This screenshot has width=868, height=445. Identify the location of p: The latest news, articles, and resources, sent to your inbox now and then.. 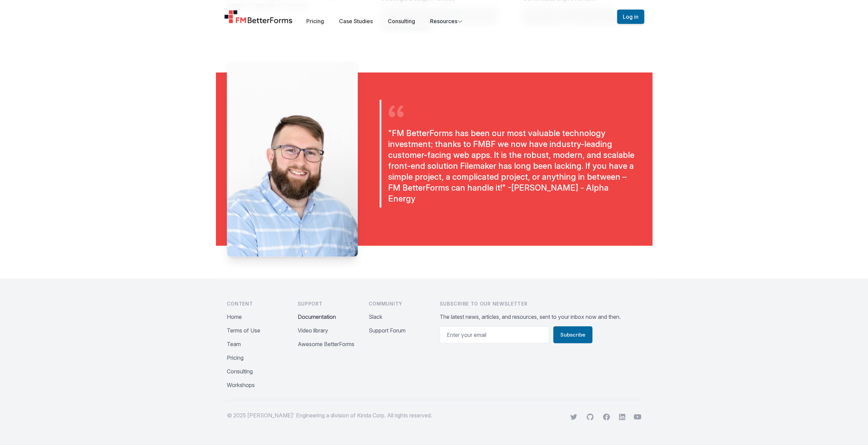
(540, 317).